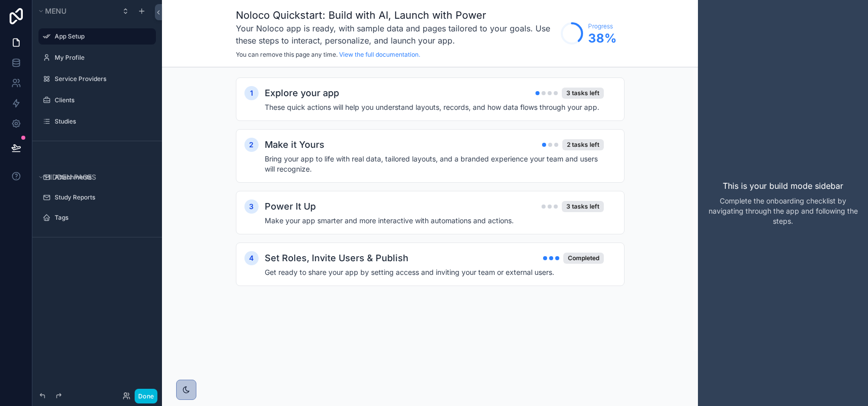 This screenshot has width=868, height=406. I want to click on h4: Bring your app to life with real data, tailored layouts, and a branded experience your team and u..., so click(435, 164).